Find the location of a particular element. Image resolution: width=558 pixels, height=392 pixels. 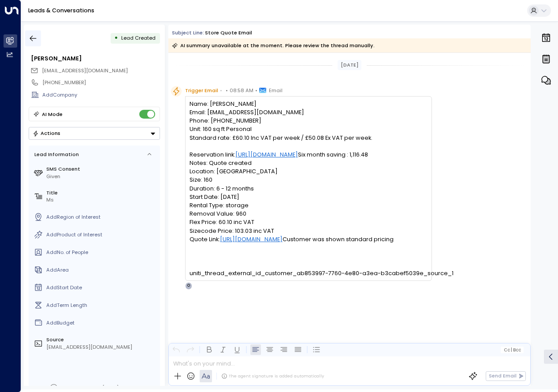

div: AddCompany is located at coordinates (101, 95).